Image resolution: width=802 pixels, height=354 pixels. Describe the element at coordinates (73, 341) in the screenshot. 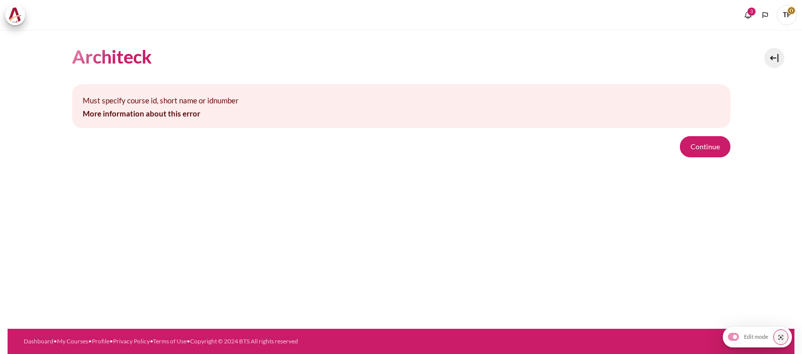

I see `a: My Courses` at that location.